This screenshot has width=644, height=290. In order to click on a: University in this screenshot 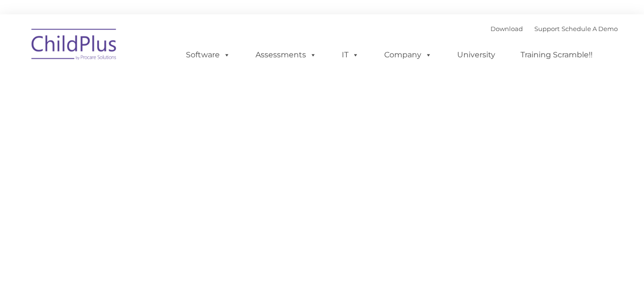, I will do `click(476, 55)`.